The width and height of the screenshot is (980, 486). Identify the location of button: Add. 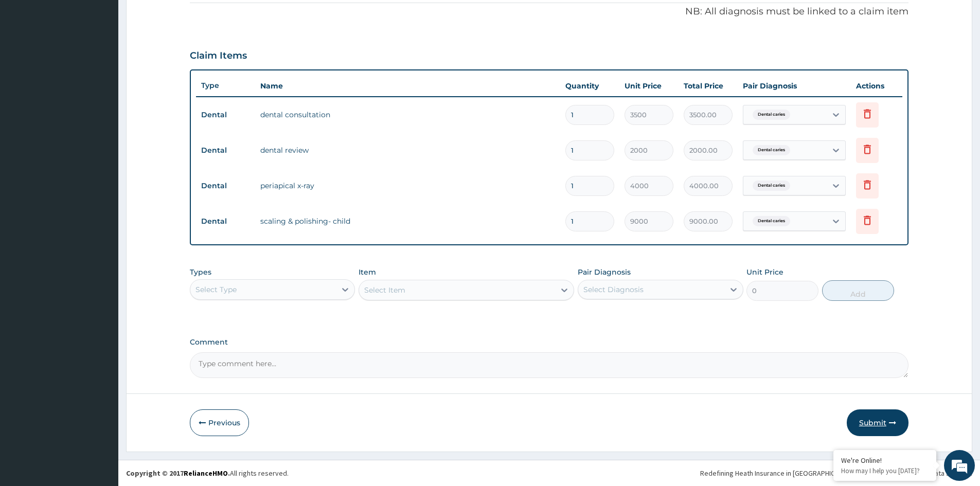
(859, 291).